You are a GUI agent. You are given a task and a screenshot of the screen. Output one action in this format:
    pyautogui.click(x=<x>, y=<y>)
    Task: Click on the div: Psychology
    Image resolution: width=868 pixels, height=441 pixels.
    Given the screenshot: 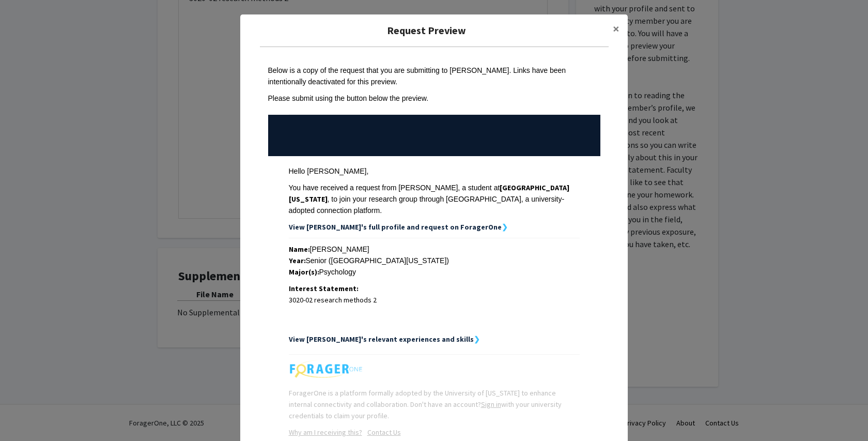 What is the action you would take?
    pyautogui.click(x=434, y=272)
    